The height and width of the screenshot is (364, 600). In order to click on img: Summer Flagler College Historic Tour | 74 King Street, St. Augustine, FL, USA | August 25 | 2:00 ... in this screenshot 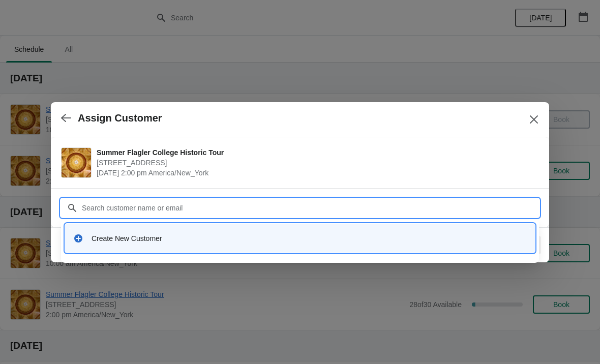, I will do `click(76, 162)`.